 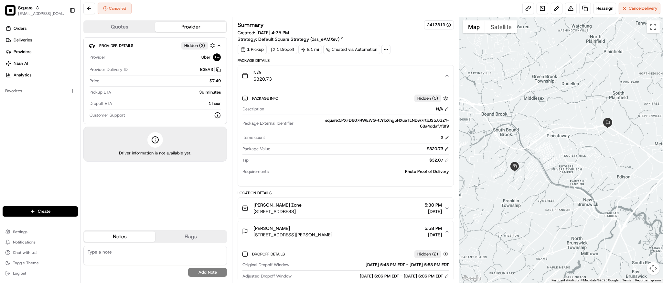 What do you see at coordinates (251, 25) in the screenshot?
I see `h3: Summary` at bounding box center [251, 25].